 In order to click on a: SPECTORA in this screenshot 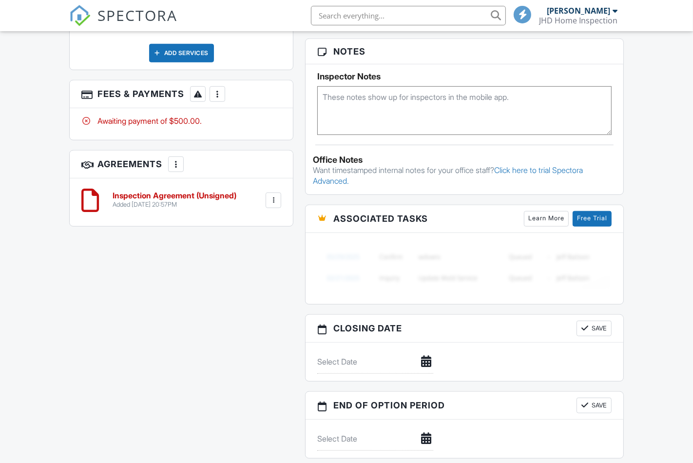, I will do `click(123, 23)`.